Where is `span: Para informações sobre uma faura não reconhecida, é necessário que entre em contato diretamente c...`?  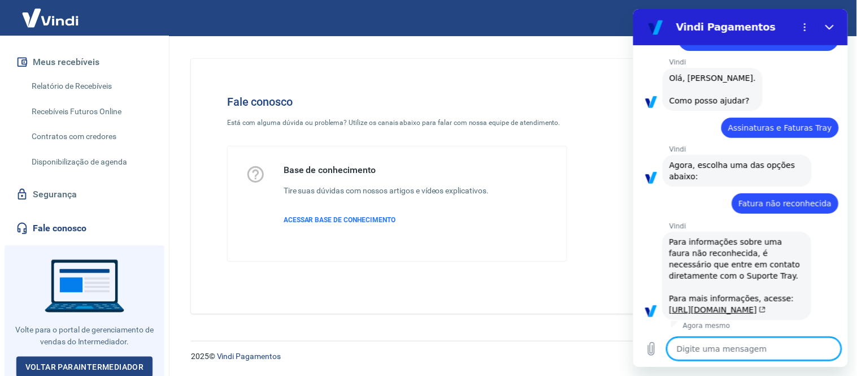 span: Para informações sobre uma faura não reconhecida, é necessário que entre em contato diretamente c... is located at coordinates (104, 267).